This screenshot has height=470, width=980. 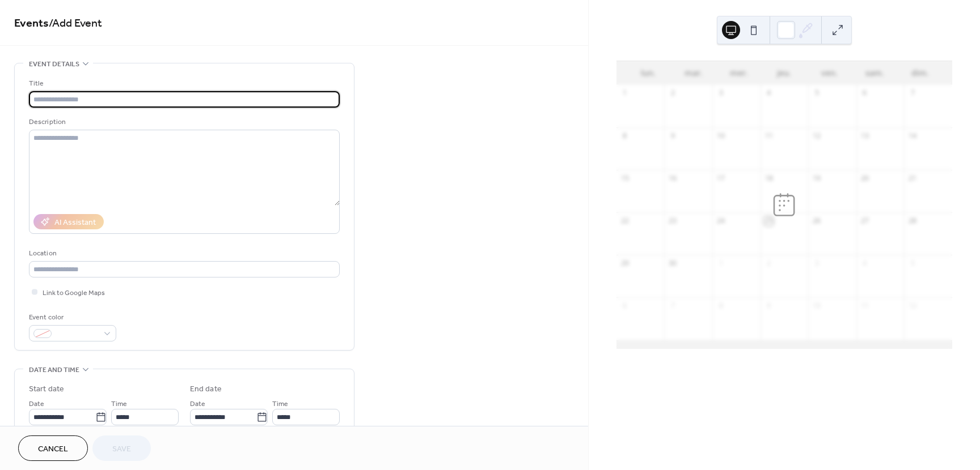 What do you see at coordinates (830, 73) in the screenshot?
I see `div: ven.` at bounding box center [830, 73].